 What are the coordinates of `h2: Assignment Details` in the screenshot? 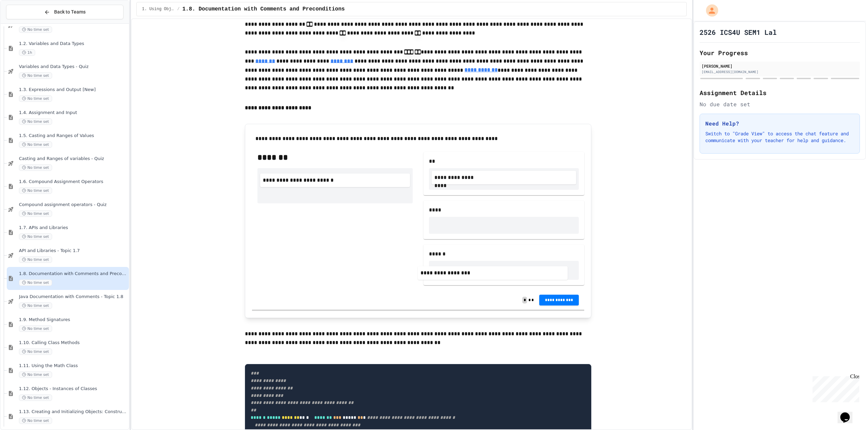 It's located at (779, 93).